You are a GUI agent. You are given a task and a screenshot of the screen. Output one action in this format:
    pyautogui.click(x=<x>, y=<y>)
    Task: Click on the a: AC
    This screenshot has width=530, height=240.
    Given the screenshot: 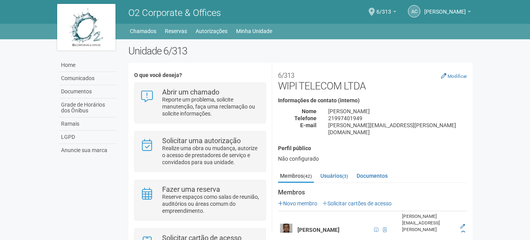 What is the action you would take?
    pyautogui.click(x=414, y=11)
    